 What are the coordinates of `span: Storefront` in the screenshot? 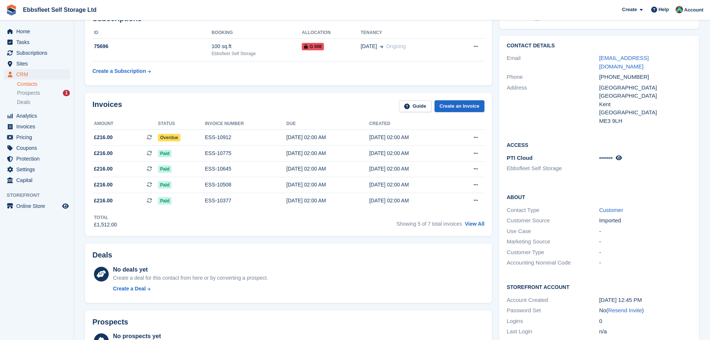 It's located at (40, 195).